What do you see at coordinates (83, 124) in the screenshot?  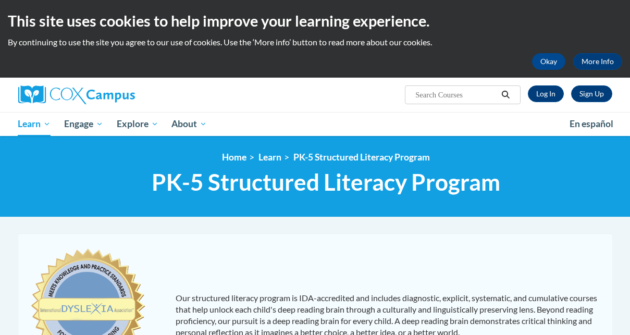 I see `a: Engage` at bounding box center [83, 124].